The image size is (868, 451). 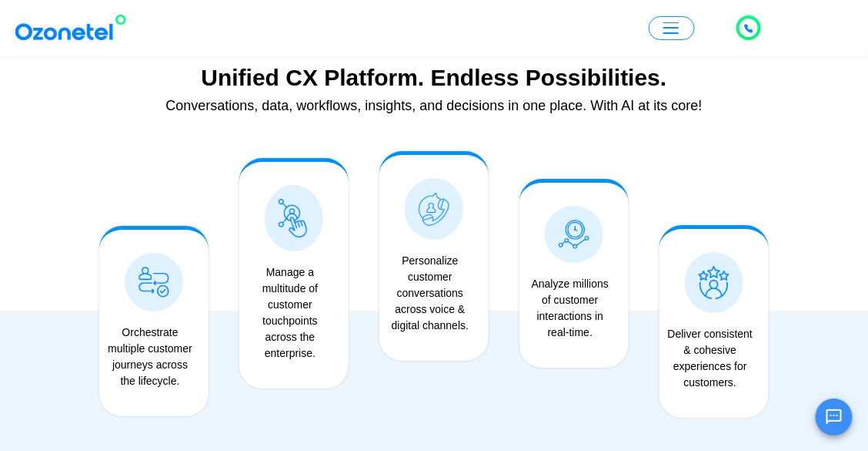 What do you see at coordinates (835, 417) in the screenshot?
I see `button: Open chat` at bounding box center [835, 417].